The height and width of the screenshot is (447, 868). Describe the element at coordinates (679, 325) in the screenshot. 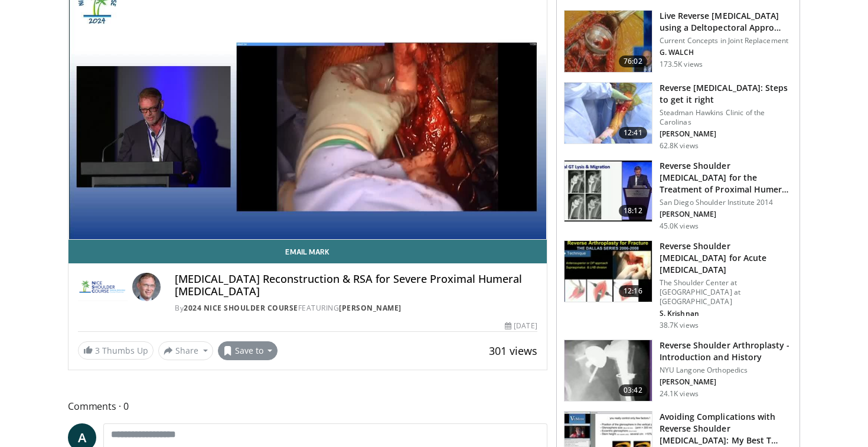

I see `p: 38.7K views` at that location.